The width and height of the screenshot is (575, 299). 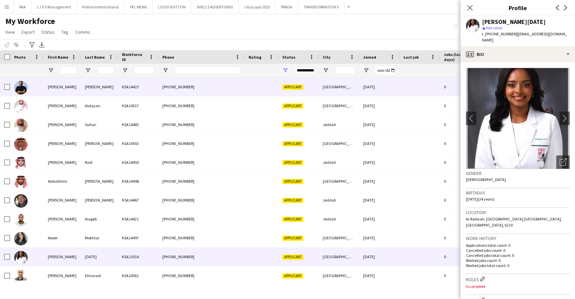 What do you see at coordinates (62, 237) in the screenshot?
I see `div: Abeer` at bounding box center [62, 237].